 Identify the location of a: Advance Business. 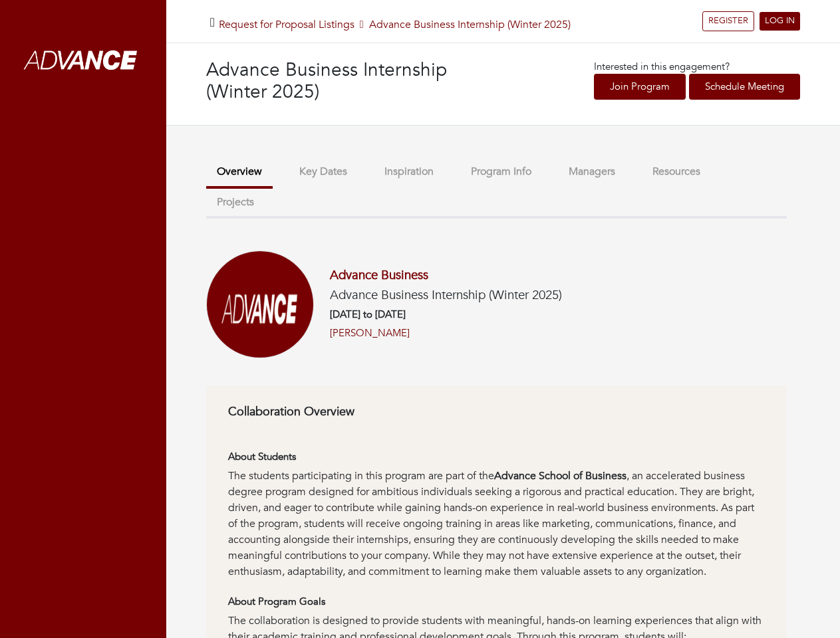
(379, 275).